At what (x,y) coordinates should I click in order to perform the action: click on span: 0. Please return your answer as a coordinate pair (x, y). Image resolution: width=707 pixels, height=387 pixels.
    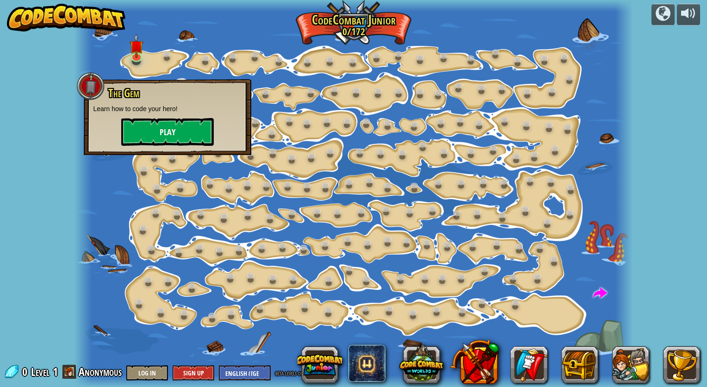
    Looking at the image, I should click on (26, 371).